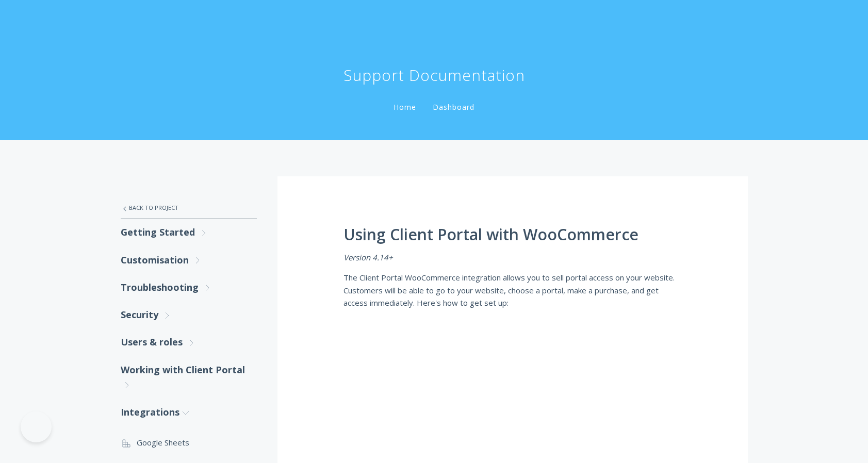 This screenshot has height=463, width=868. I want to click on h1: Support Documentation, so click(434, 75).